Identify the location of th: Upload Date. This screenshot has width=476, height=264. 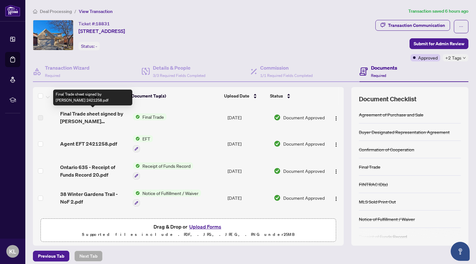
(245, 96).